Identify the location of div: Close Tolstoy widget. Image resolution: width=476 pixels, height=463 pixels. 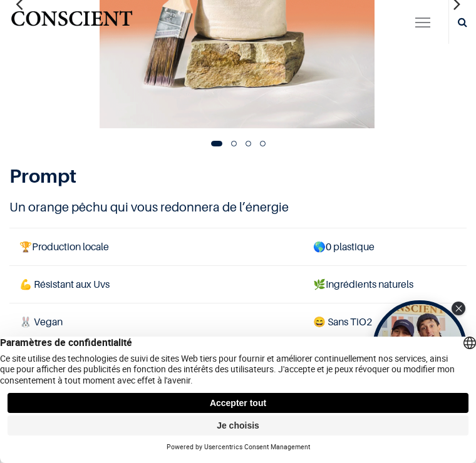
(458, 309).